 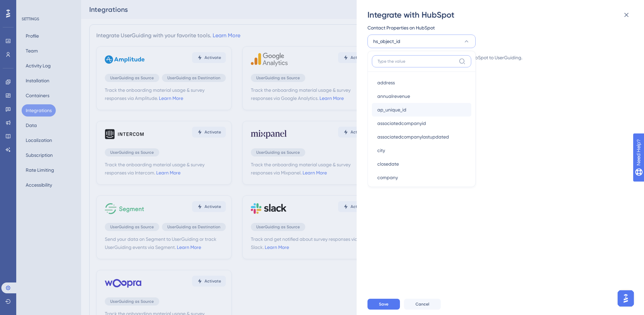 What do you see at coordinates (422, 304) in the screenshot?
I see `button: Cancel` at bounding box center [422, 304].